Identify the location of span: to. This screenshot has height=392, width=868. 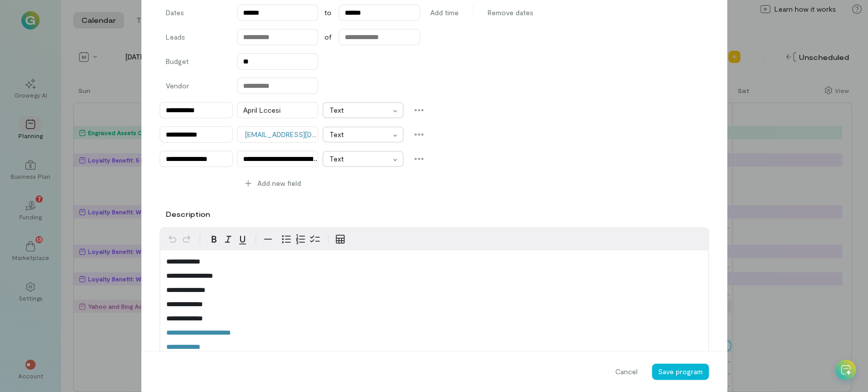
(328, 13).